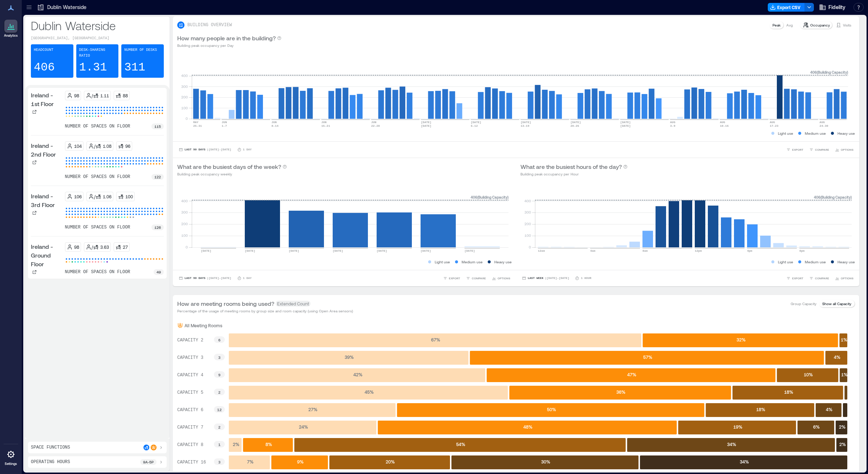 Image resolution: width=868 pixels, height=474 pixels. I want to click on text: 30 %, so click(546, 462).